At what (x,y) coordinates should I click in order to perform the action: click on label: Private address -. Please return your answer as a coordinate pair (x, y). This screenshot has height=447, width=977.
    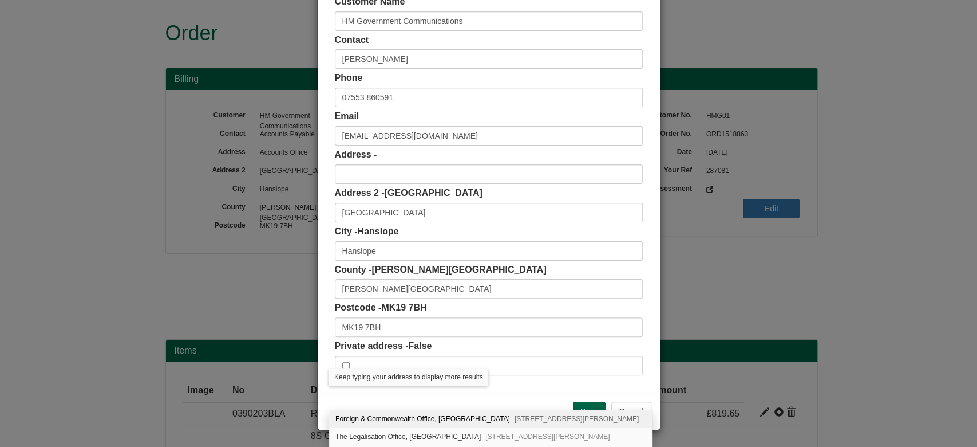
    Looking at the image, I should click on (384, 346).